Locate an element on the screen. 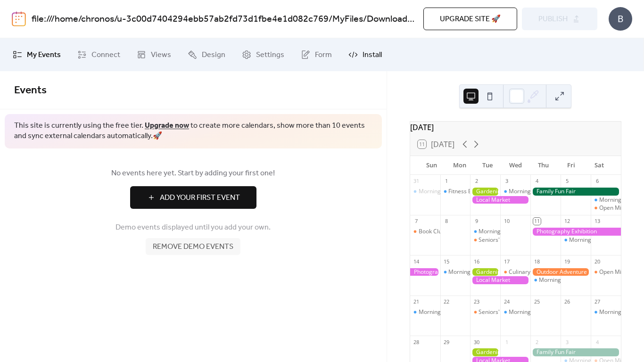  div: 14 is located at coordinates (416, 261).